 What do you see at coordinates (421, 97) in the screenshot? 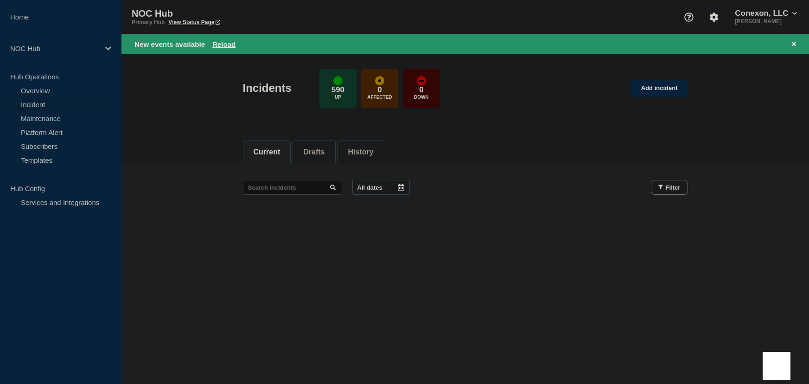
I see `p: Down` at bounding box center [421, 97].